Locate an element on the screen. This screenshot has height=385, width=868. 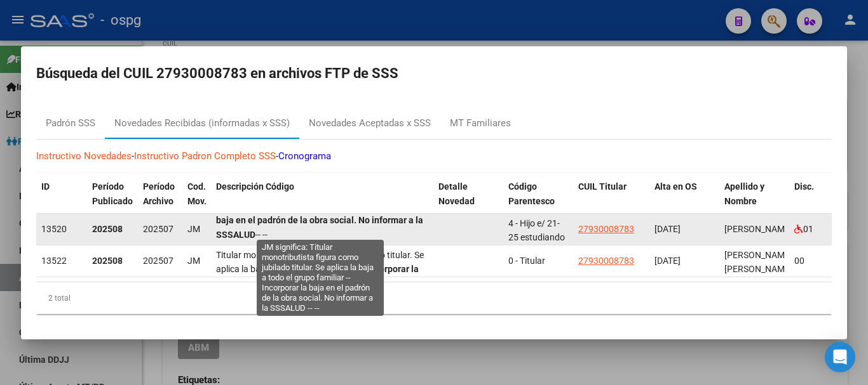
datatable-header-cell: CUIL Titular is located at coordinates (611, 201).